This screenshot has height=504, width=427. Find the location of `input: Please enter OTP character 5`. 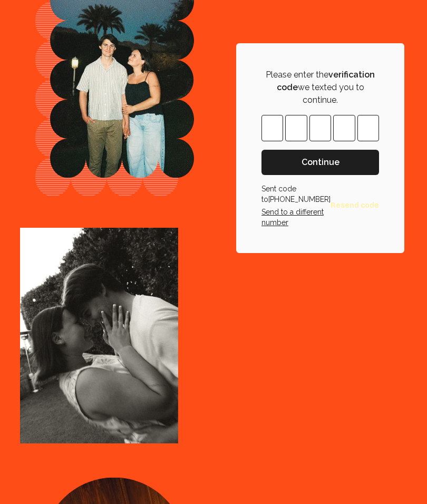

input: Please enter OTP character 5 is located at coordinates (368, 128).